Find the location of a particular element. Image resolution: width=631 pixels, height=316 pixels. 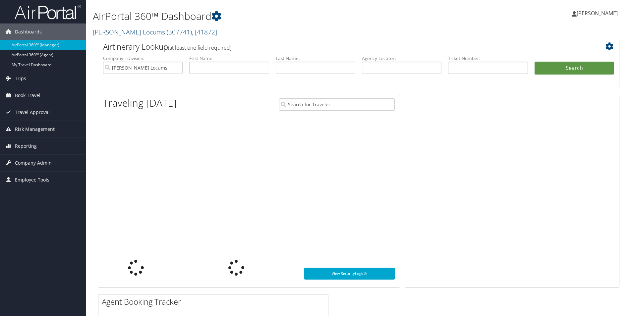

h2: Airtinerary Lookup is located at coordinates (337, 47).